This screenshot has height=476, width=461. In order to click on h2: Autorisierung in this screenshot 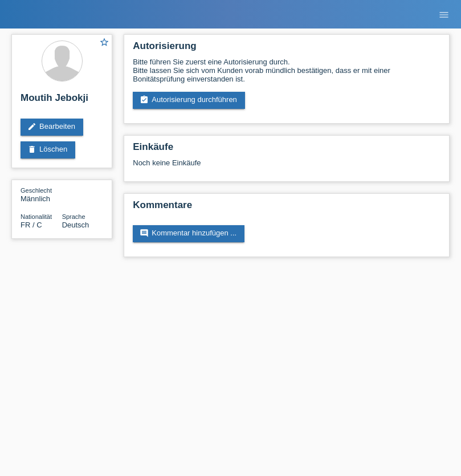, I will do `click(287, 49)`.